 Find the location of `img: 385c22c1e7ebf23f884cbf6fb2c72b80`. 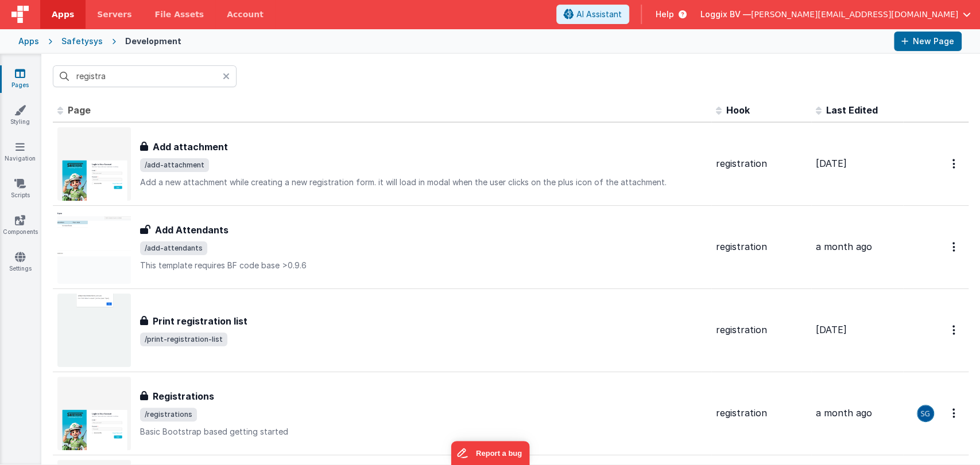

img: 385c22c1e7ebf23f884cbf6fb2c72b80 is located at coordinates (925, 413).